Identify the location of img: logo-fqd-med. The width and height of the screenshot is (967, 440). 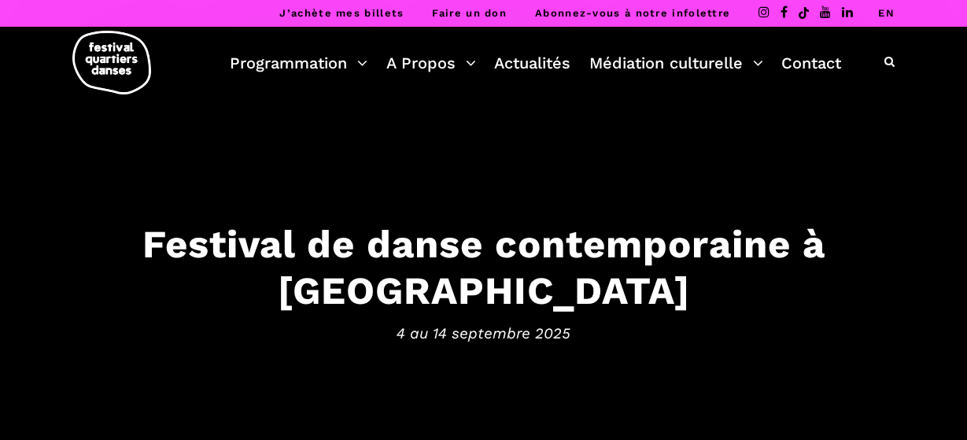
(112, 62).